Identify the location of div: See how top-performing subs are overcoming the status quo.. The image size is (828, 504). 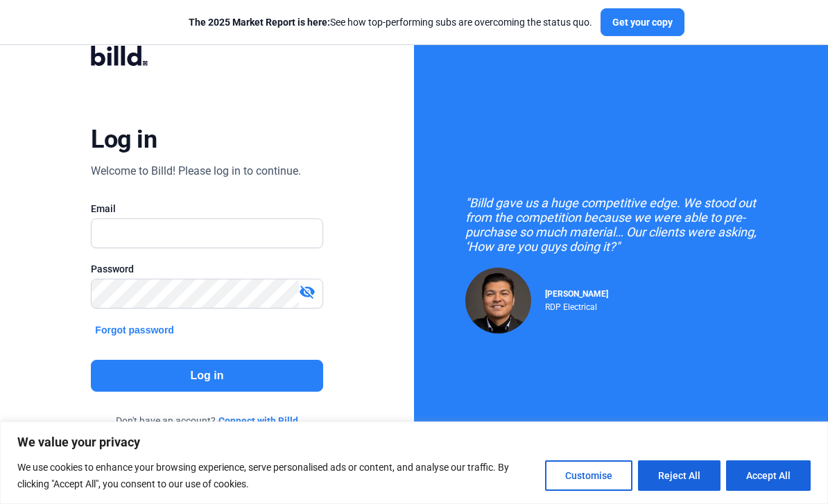
(390, 22).